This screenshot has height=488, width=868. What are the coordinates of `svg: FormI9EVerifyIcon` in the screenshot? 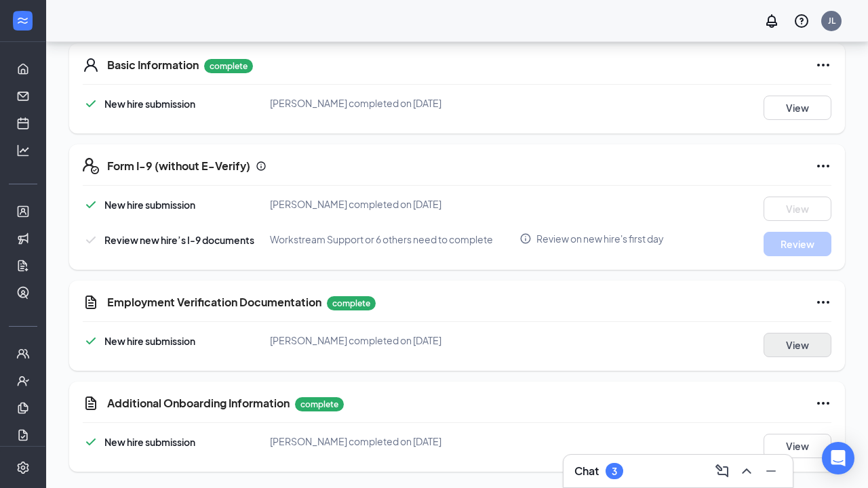 It's located at (91, 167).